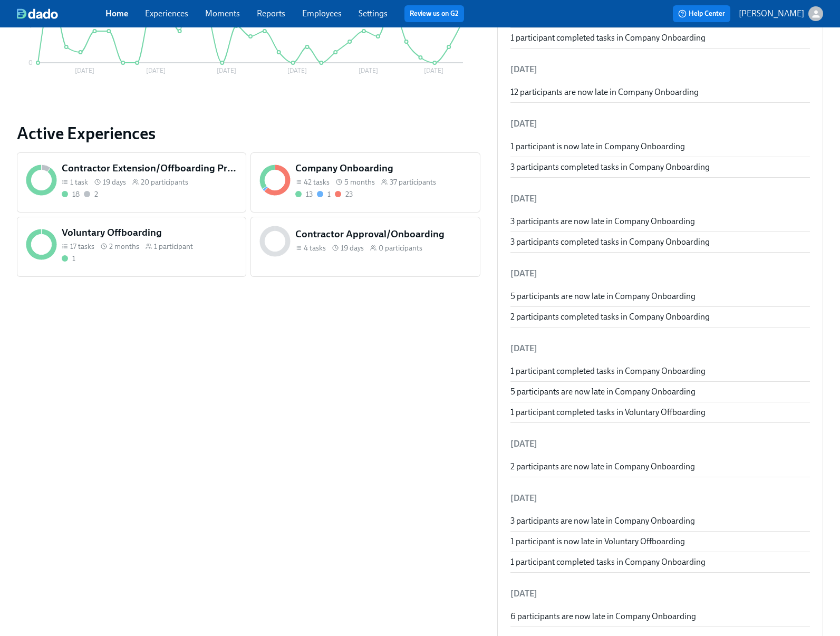 The image size is (840, 636). Describe the element at coordinates (365, 183) in the screenshot. I see `a: Company Onboarding42 tasks 5 months37 participants13123` at that location.